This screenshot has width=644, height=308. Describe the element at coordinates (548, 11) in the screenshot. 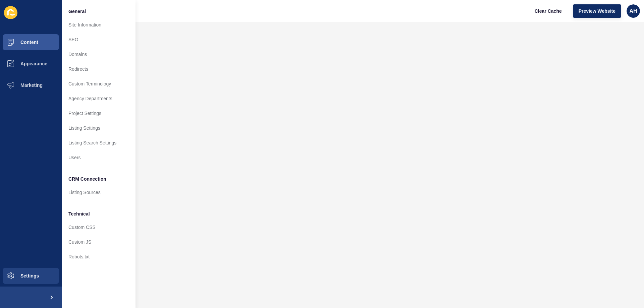

I see `button: Clear Cache` at that location.